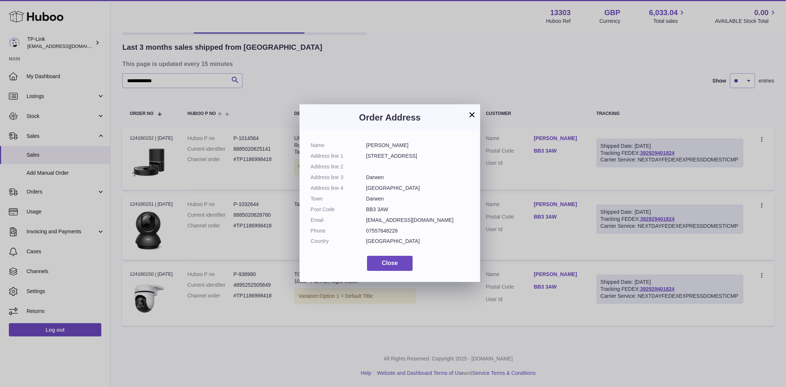 The width and height of the screenshot is (786, 387). Describe the element at coordinates (418, 231) in the screenshot. I see `dd: 07557648228` at that location.